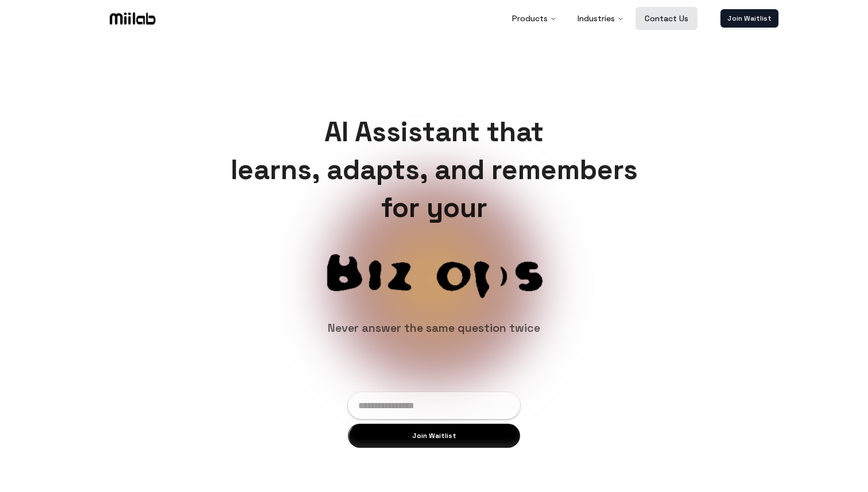  I want to click on span: Product ops, so click(434, 273).